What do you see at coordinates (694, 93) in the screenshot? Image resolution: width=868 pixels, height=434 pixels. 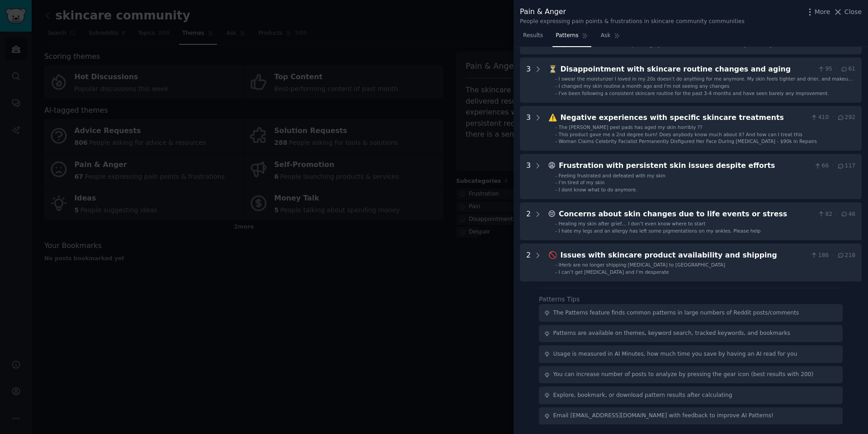 I see `span: I've been following a consistent skincare routine for the past 3-4 months and have seen barely an...` at bounding box center [694, 93].